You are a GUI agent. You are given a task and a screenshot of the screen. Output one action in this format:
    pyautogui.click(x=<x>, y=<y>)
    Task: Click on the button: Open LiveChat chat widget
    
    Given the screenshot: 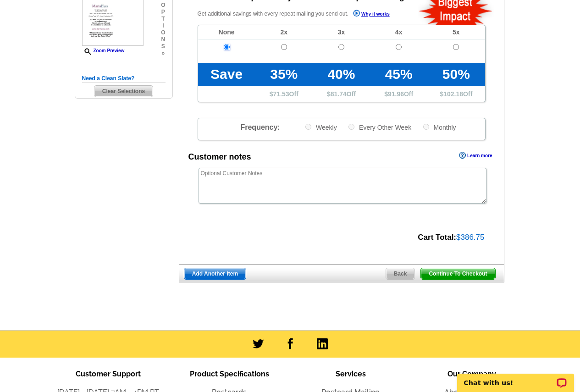 What is the action you would take?
    pyautogui.click(x=111, y=20)
    